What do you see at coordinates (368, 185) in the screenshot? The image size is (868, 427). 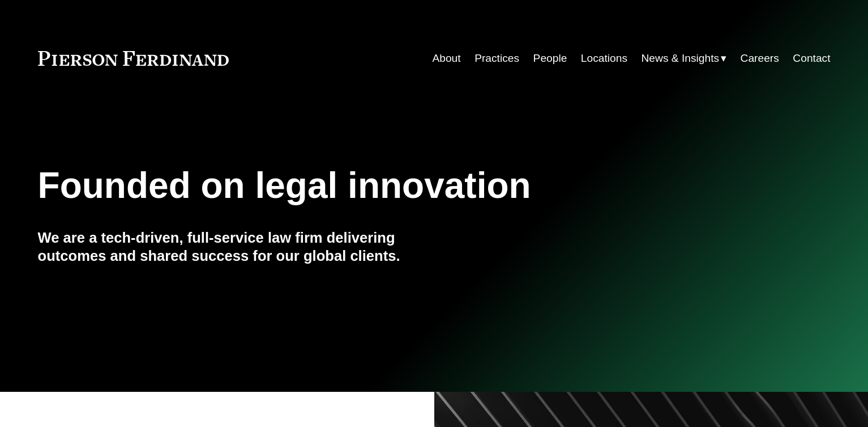 I see `h1: Founded on legal innovation` at bounding box center [368, 185].